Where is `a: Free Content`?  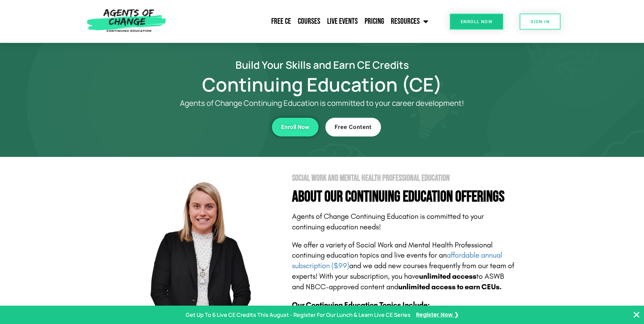 a: Free Content is located at coordinates (353, 127).